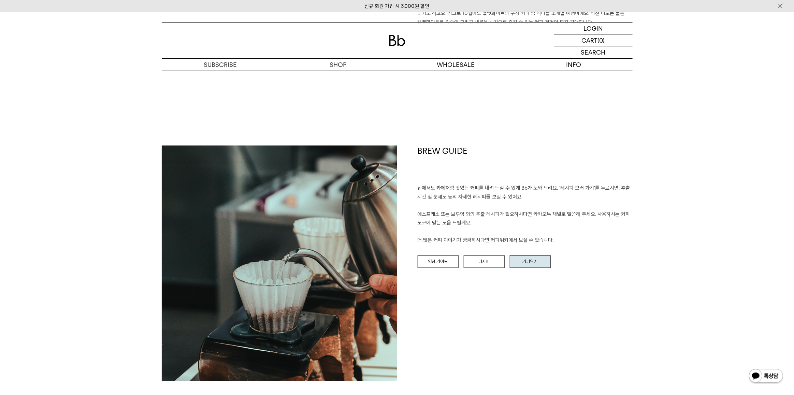 The height and width of the screenshot is (395, 794). Describe the element at coordinates (525, 165) in the screenshot. I see `h1: BREW GUIDE` at that location.